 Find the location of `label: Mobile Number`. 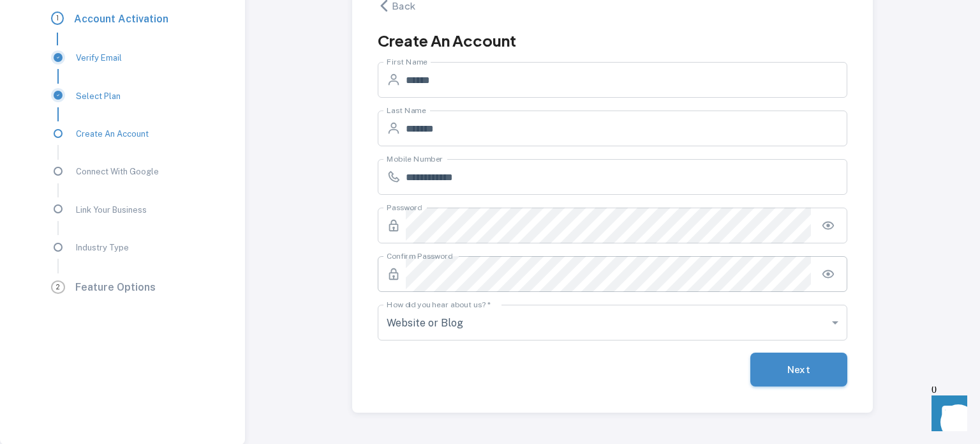

label: Mobile Number is located at coordinates (415, 158).